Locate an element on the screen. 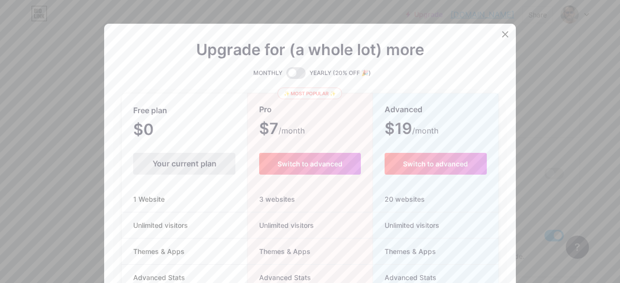 The width and height of the screenshot is (620, 283). span: MONTHLY is located at coordinates (268, 73).